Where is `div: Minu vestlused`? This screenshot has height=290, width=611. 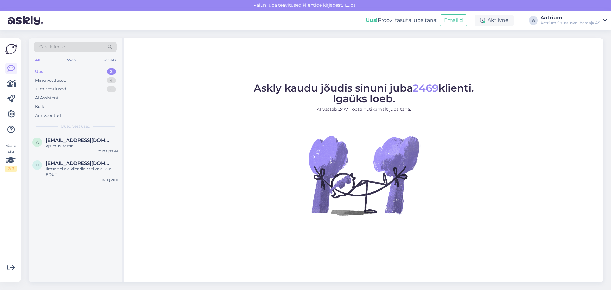 div: Minu vestlused is located at coordinates (51, 81).